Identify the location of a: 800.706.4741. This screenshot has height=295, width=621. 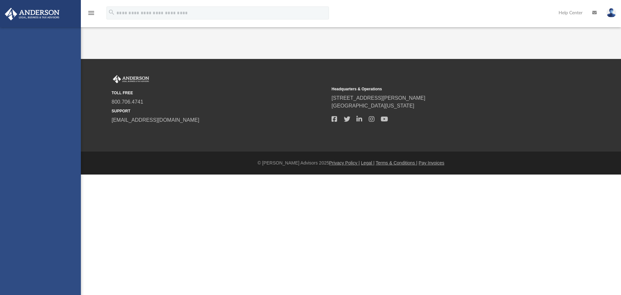
(128, 102).